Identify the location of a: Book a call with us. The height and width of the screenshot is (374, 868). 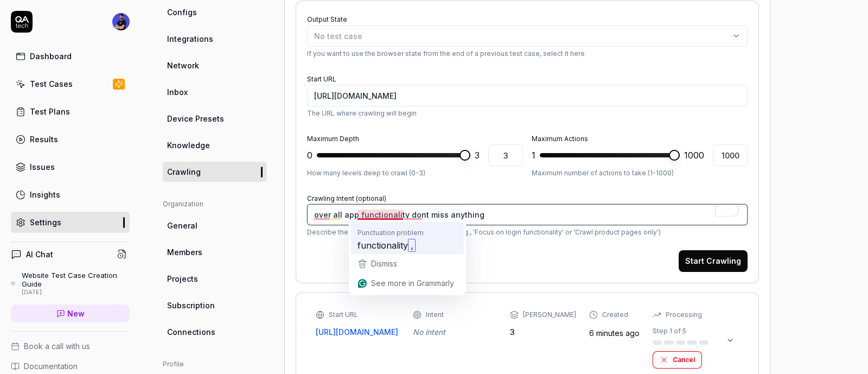
(70, 346).